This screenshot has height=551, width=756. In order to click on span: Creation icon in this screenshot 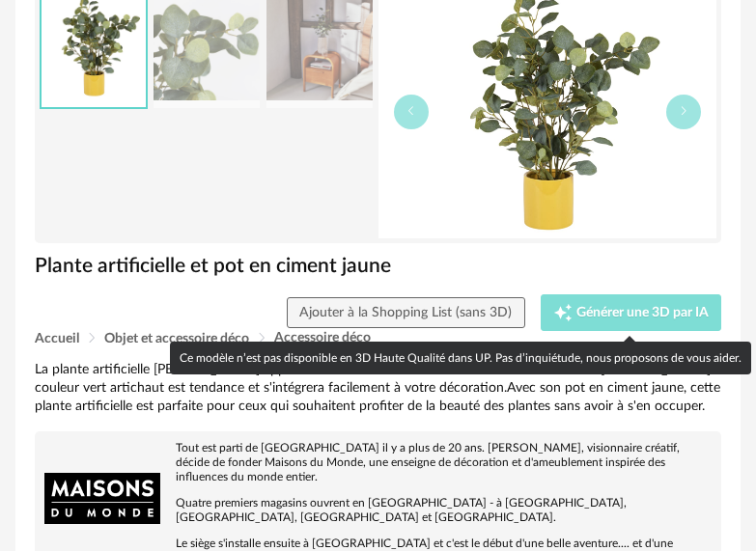, I will do `click(563, 313)`.